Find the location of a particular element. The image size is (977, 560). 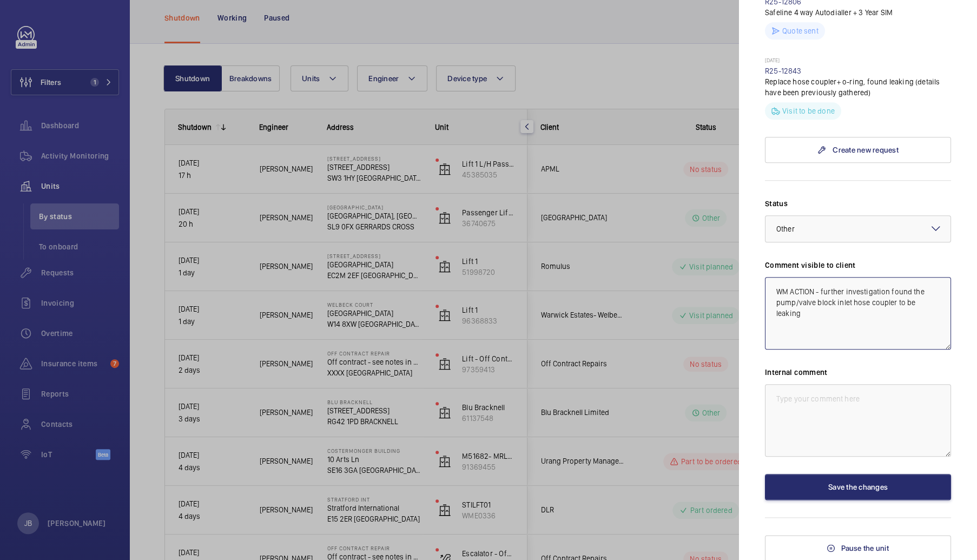

p: Safeline 4 way Autodialler + 3 Year SIM is located at coordinates (858, 12).